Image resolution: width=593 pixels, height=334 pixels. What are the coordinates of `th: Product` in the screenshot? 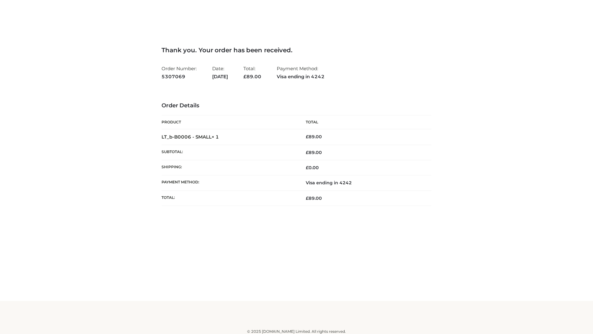 It's located at (229, 122).